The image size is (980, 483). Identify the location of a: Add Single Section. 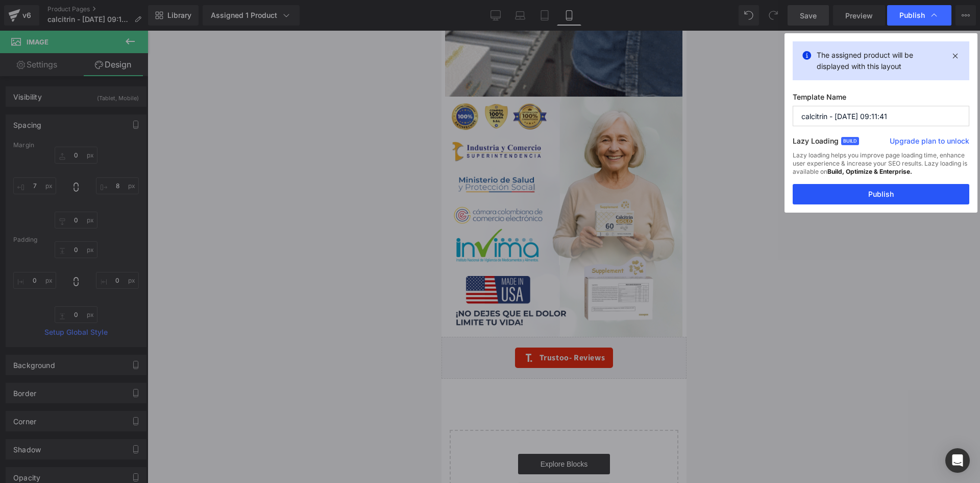
(122, 462).